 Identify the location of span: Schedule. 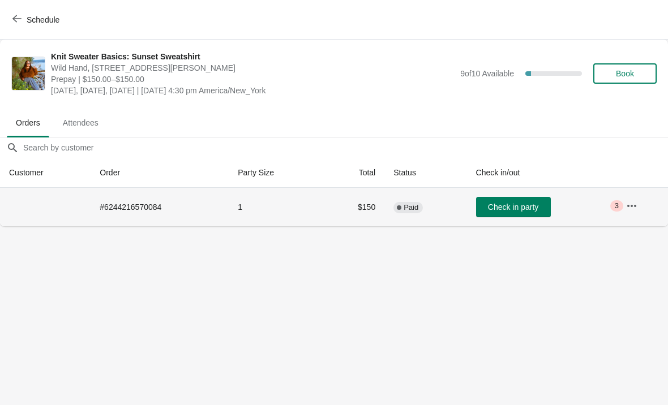
(43, 20).